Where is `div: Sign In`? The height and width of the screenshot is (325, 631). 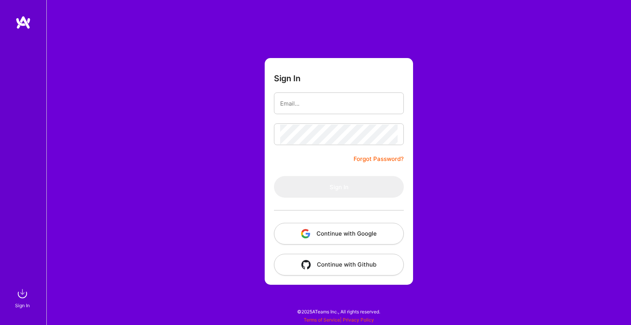 div: Sign In is located at coordinates (22, 305).